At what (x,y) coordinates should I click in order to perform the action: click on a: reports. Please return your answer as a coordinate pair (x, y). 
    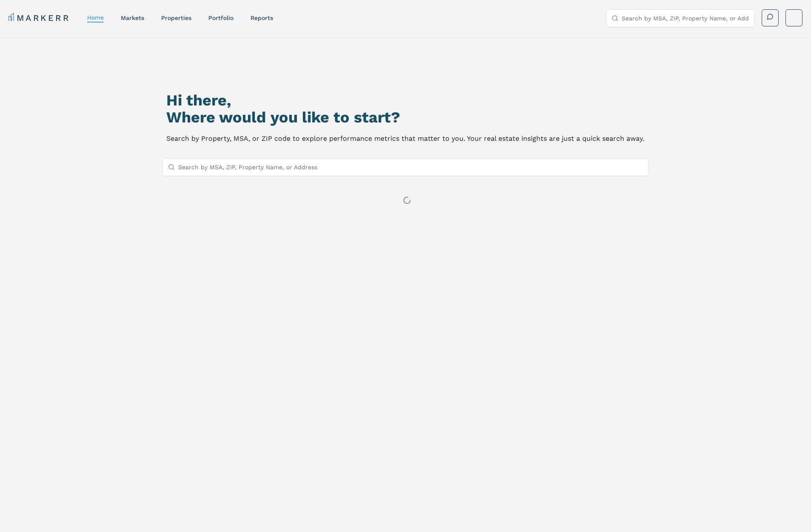
    Looking at the image, I should click on (262, 18).